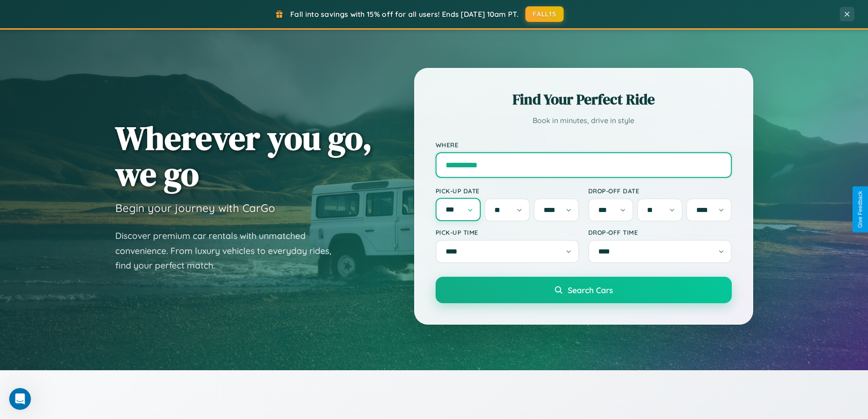  Describe the element at coordinates (860, 209) in the screenshot. I see `div: Give Feedback` at that location.